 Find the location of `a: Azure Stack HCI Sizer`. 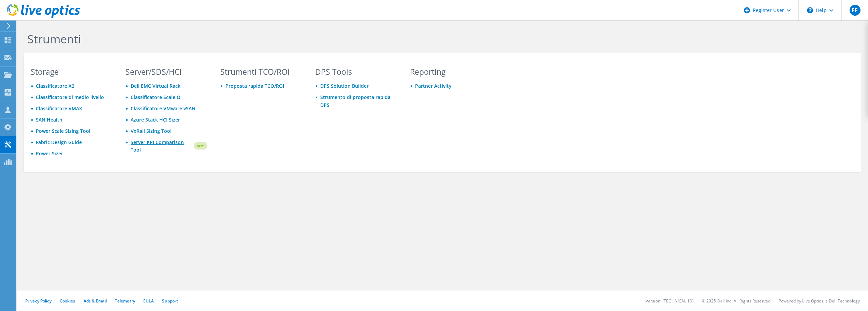

a: Azure Stack HCI Sizer is located at coordinates (155, 120).